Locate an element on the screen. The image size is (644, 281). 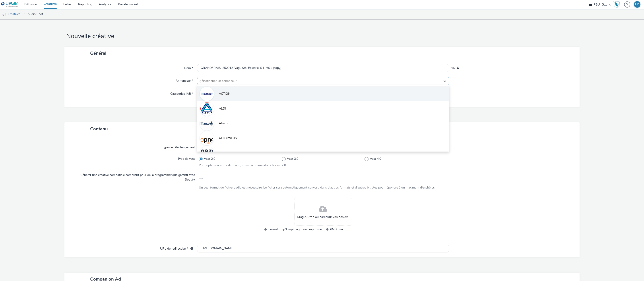
span: Format: .mp3 .mp4 .ogg .aac .mpg .wav is located at coordinates (296, 229).